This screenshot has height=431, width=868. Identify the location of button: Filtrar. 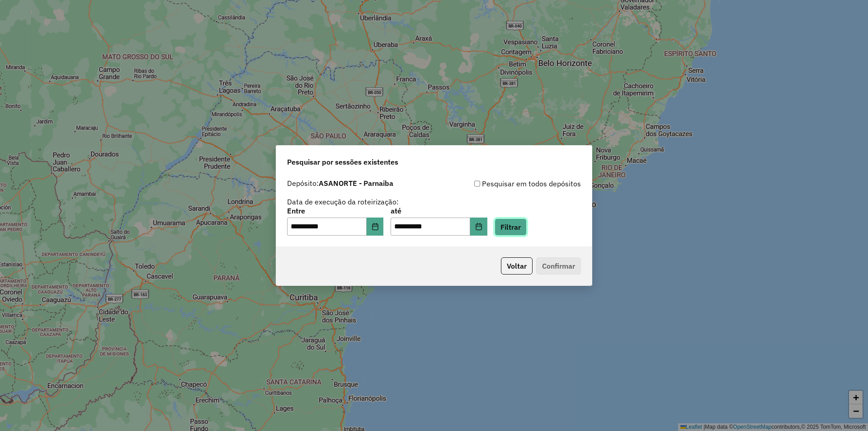
(510, 227).